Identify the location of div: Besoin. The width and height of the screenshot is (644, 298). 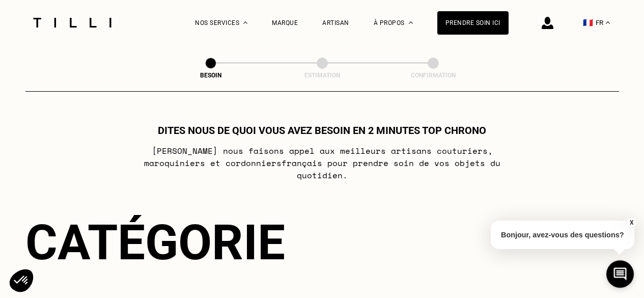
(211, 75).